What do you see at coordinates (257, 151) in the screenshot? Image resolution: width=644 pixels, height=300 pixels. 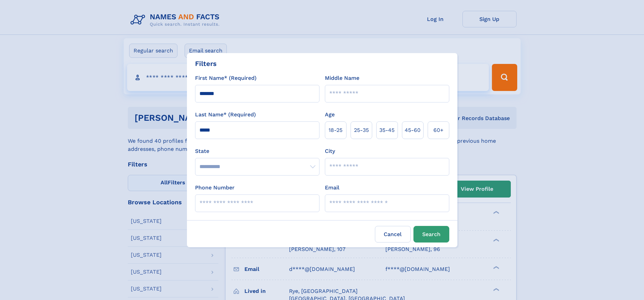 I see `label: State` at bounding box center [257, 151].